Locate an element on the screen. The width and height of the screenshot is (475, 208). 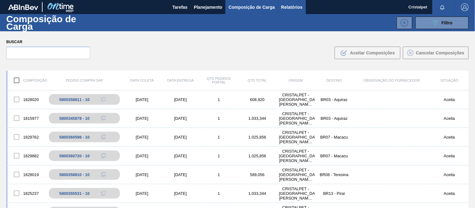
div: Data entrega is located at coordinates (180, 80).